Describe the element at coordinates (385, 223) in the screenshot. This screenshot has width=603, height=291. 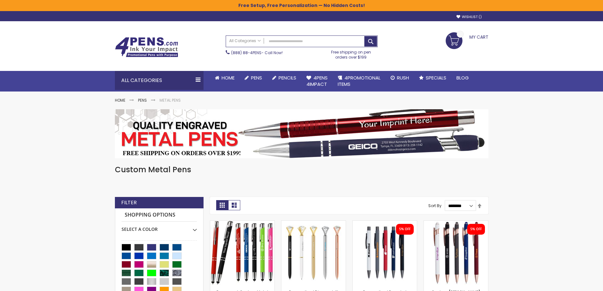
I see `a: Personalized Recycled Fleetwood Satin Soft Touch Gel Click Pen` at that location.